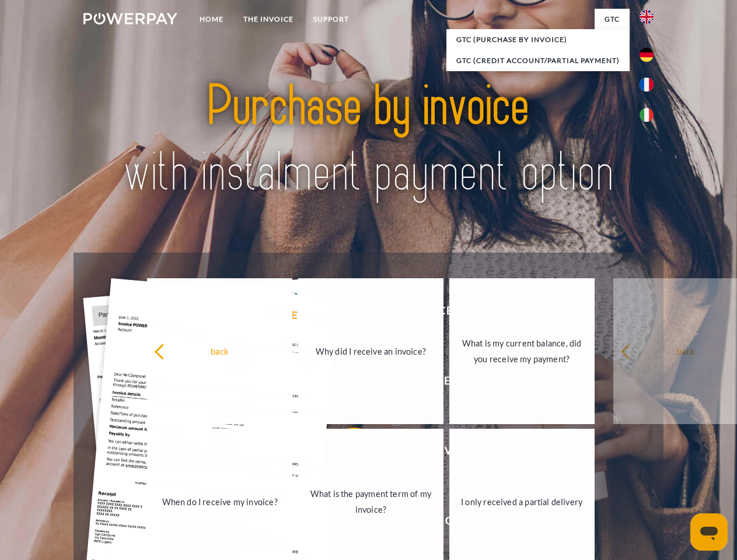  I want to click on div: When do I receive my invoice?, so click(219, 500).